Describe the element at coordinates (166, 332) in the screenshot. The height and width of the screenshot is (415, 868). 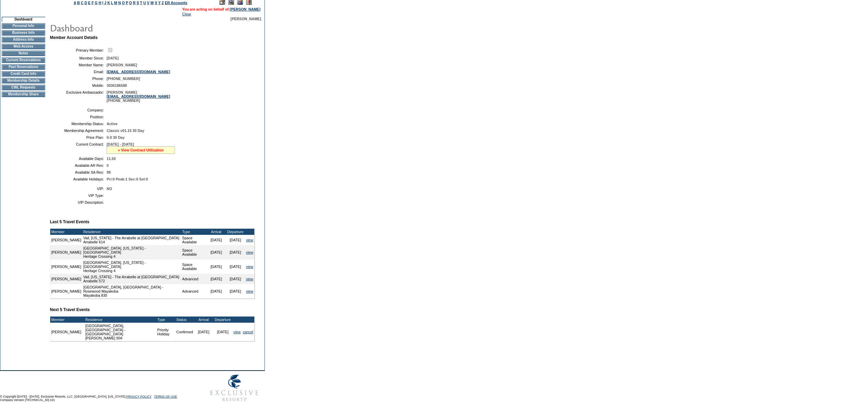
I see `td: Priority Holiday` at that location.